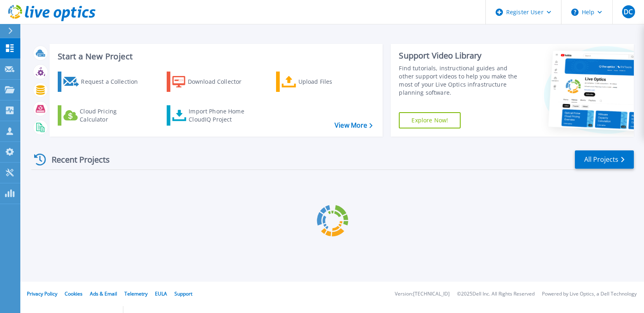 The height and width of the screenshot is (313, 644). Describe the element at coordinates (103, 294) in the screenshot. I see `a: Ads & Email` at that location.